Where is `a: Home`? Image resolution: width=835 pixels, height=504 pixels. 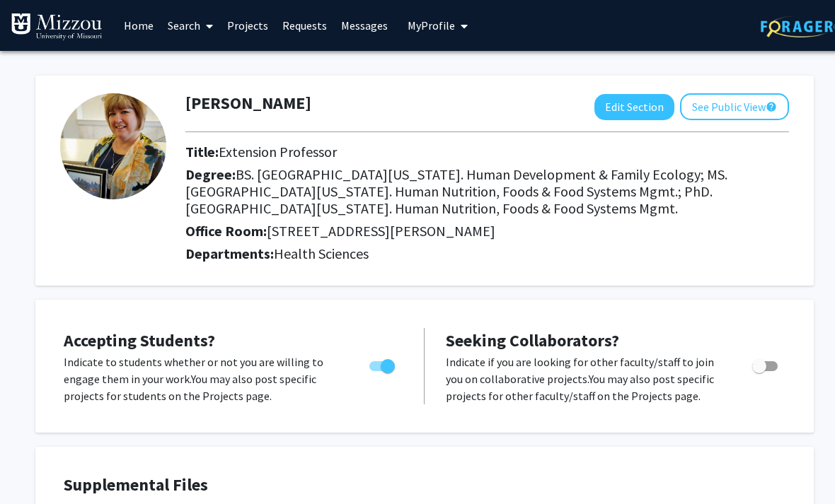 a: Home is located at coordinates (139, 26).